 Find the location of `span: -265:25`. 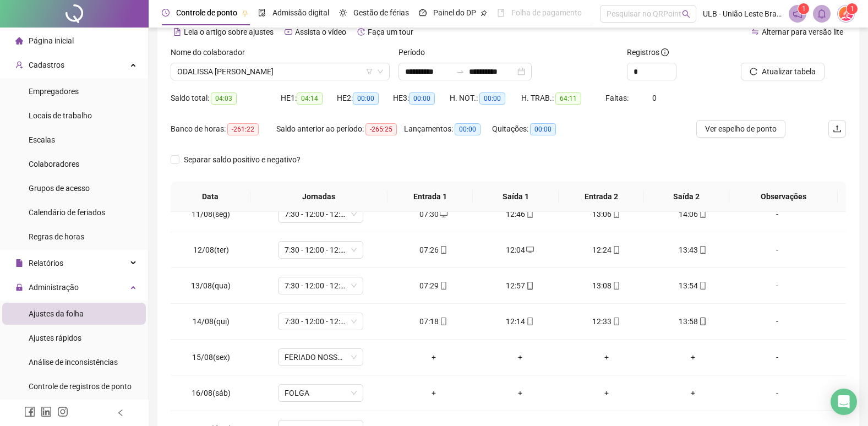

span: -265:25 is located at coordinates (381, 129).